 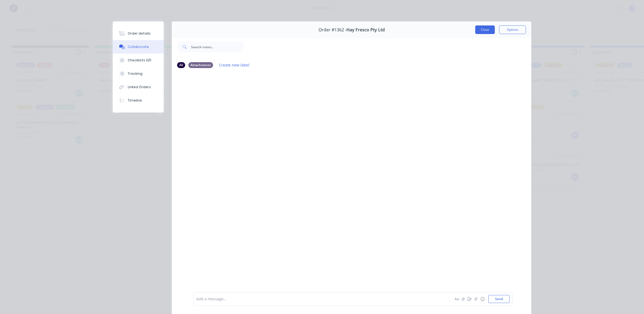 What do you see at coordinates (138, 33) in the screenshot?
I see `button: Order details` at bounding box center [138, 33].